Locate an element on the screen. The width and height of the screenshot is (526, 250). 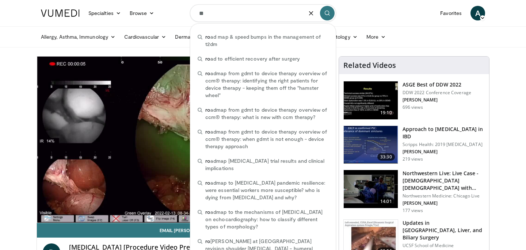
span: 19:10 is located at coordinates (386, 113).